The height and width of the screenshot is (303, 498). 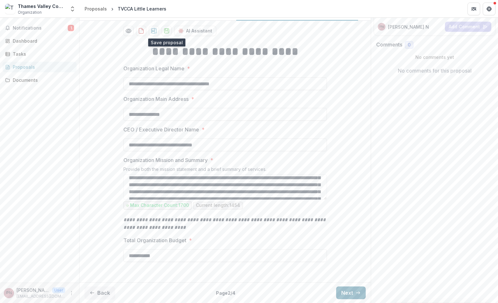 I want to click on span: 0, so click(x=409, y=45).